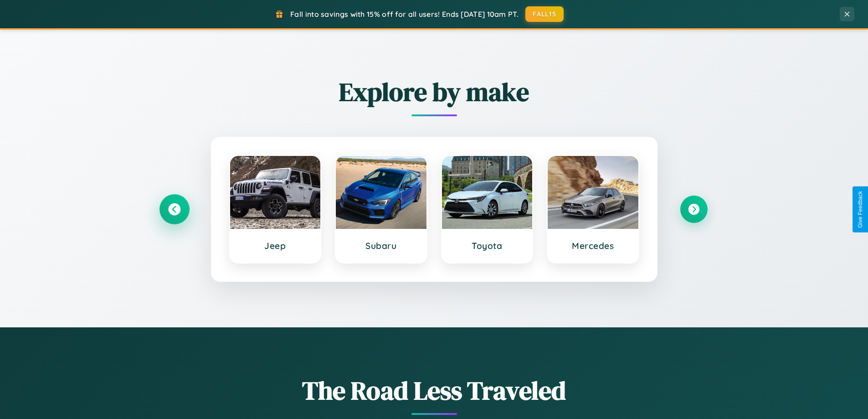 The width and height of the screenshot is (868, 419). What do you see at coordinates (593, 246) in the screenshot?
I see `h3: Mercedes` at bounding box center [593, 246].